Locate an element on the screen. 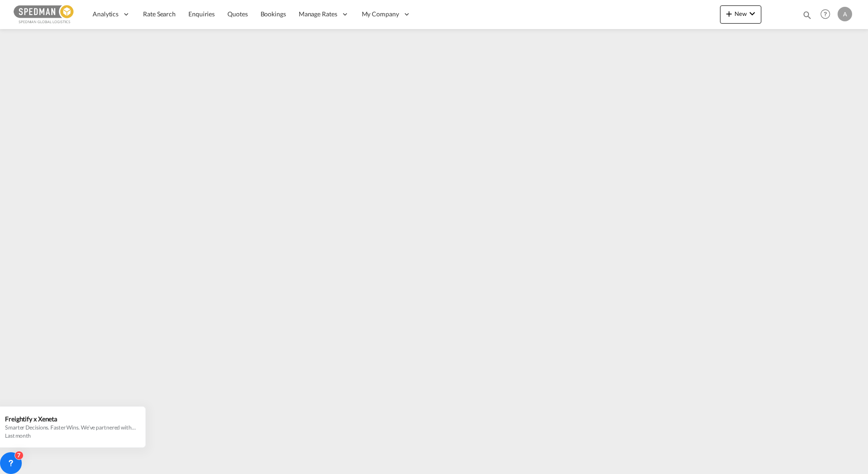 Image resolution: width=868 pixels, height=474 pixels. div: Help is located at coordinates (827, 15).